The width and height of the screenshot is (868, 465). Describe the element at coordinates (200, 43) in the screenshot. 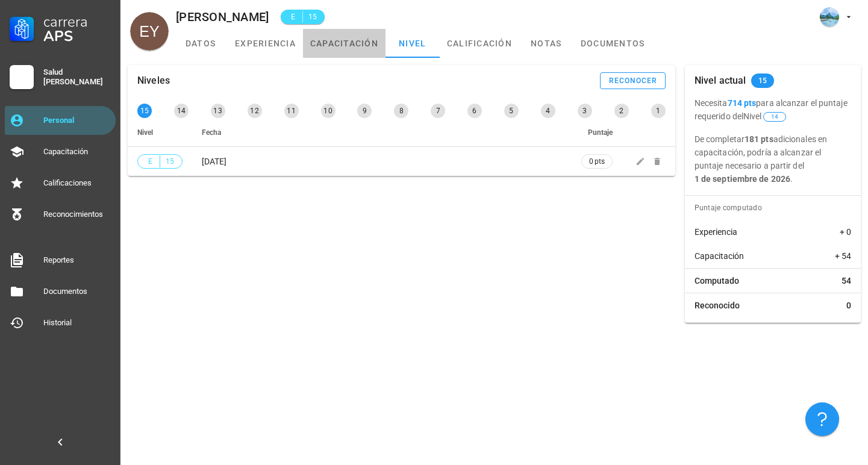

I see `a: datos` at that location.